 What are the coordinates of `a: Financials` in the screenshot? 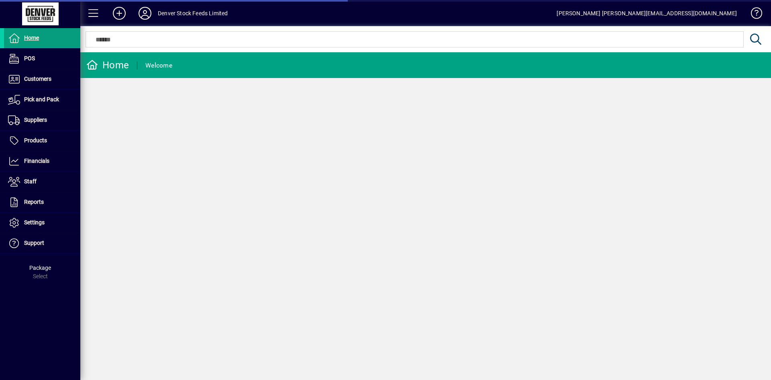 It's located at (42, 161).